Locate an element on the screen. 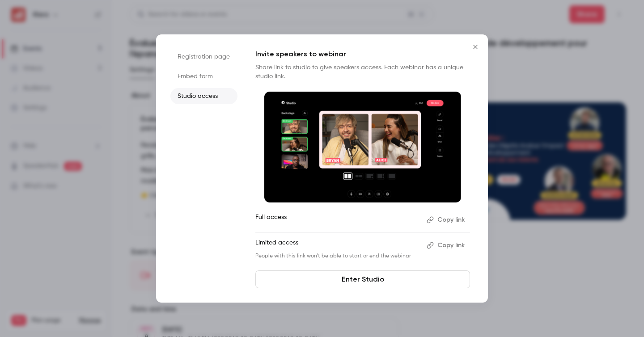  p: Invite speakers to webinar is located at coordinates (362, 54).